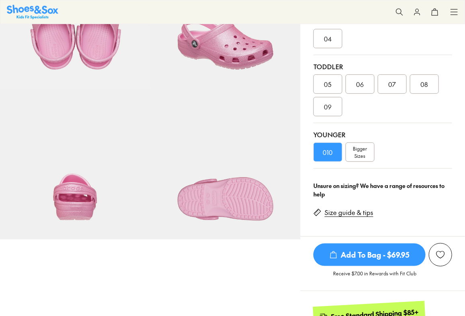 The width and height of the screenshot is (465, 316). Describe the element at coordinates (328, 152) in the screenshot. I see `span: 010` at that location.